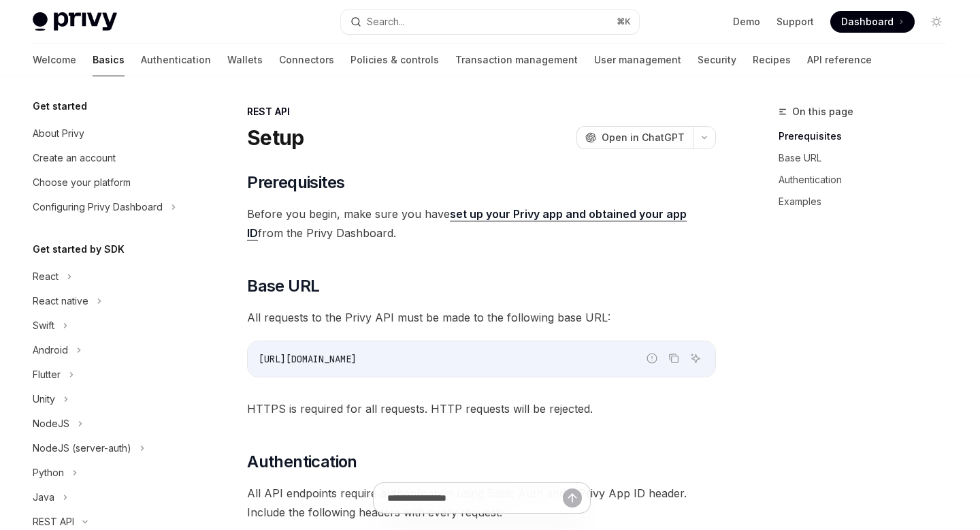 This screenshot has width=980, height=530. I want to click on a: Prerequisites, so click(868, 136).